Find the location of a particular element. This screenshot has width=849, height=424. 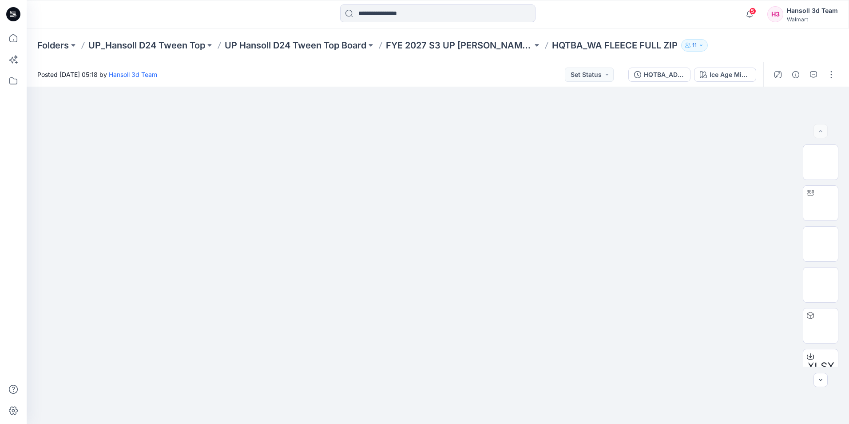

p: UP Hansoll D24 Tween Top Board is located at coordinates (295, 45).